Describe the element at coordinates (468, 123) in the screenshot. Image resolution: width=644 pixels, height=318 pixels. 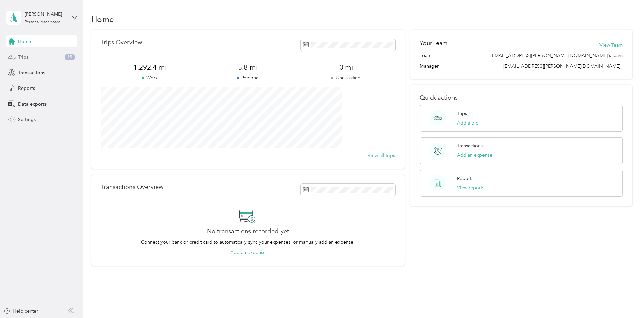
I see `button: Add a trip` at that location.